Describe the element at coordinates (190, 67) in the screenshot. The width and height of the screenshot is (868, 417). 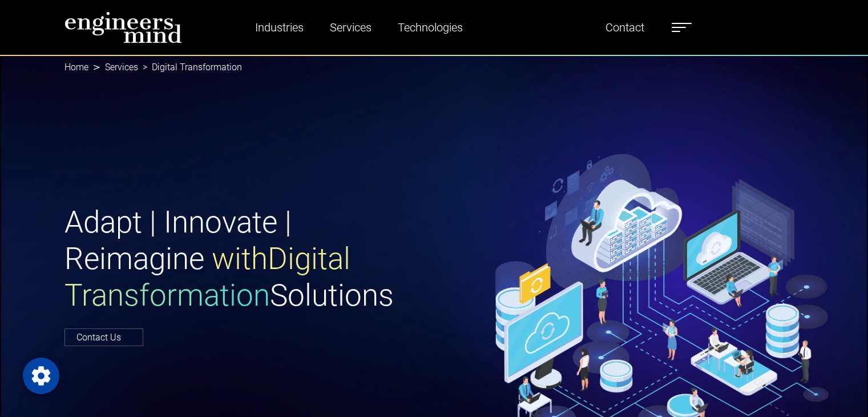
I see `li: Digital Transformation` at that location.